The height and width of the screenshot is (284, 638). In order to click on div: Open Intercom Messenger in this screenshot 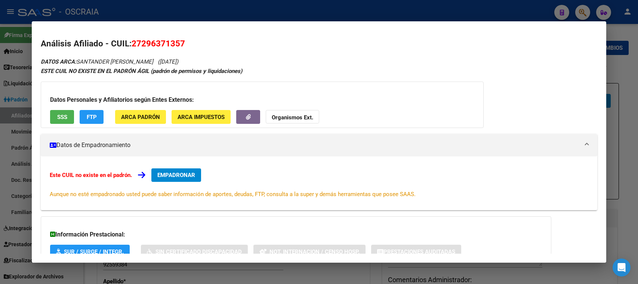, I will do `click(622, 267)`.